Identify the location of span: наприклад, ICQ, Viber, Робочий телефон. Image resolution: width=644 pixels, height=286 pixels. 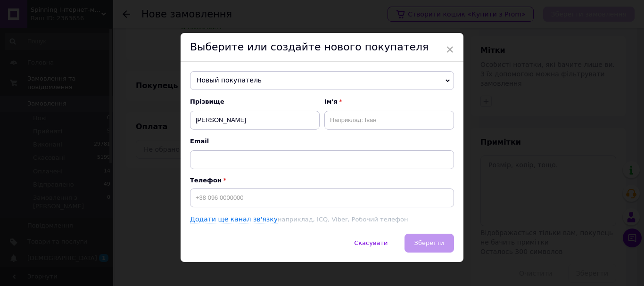
(343, 219).